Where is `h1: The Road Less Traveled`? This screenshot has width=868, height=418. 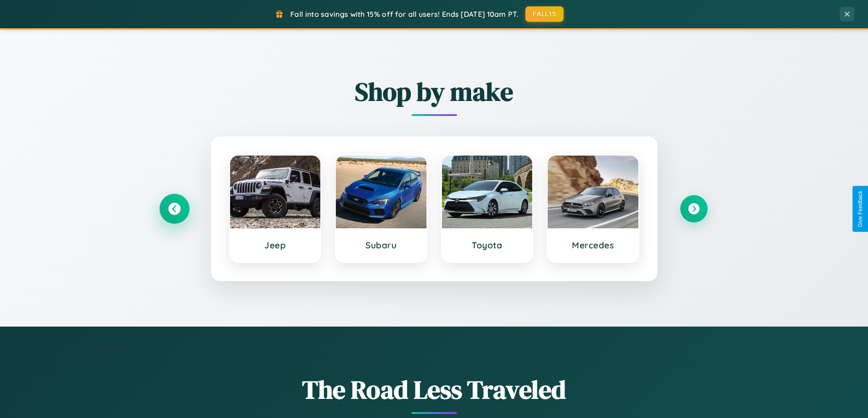 h1: The Road Less Traveled is located at coordinates (434, 390).